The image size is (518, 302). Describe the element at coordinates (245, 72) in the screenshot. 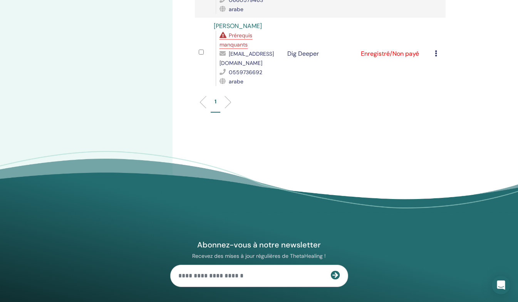

I see `span: 0559736692` at that location.